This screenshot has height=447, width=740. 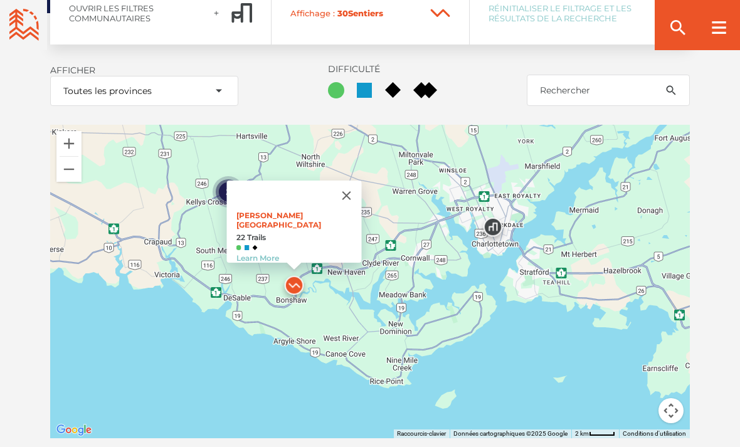 What do you see at coordinates (74, 430) in the screenshot?
I see `a: Ouvrir cette zone dans Google Maps (s'ouvre dans une nouvelle fenêtre)` at bounding box center [74, 430].